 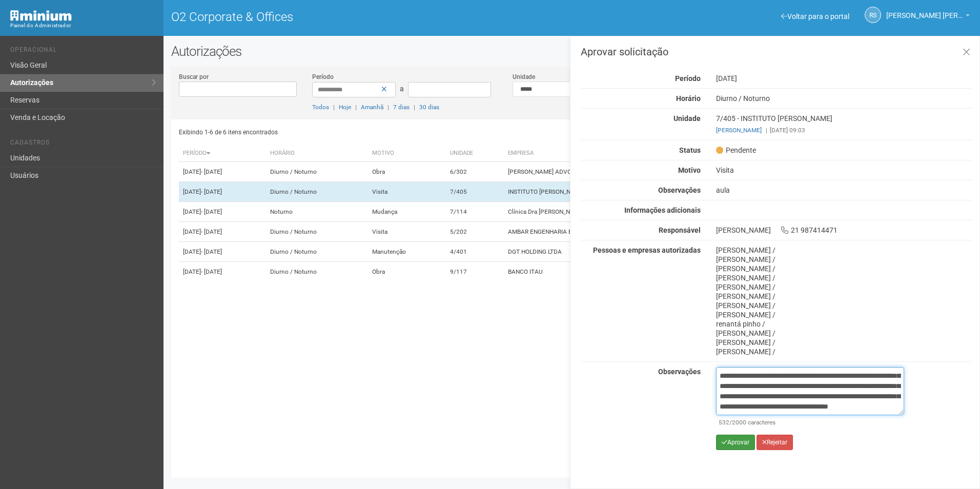 What do you see at coordinates (83, 26) in the screenshot?
I see `div: Painel do Administrador` at bounding box center [83, 26].